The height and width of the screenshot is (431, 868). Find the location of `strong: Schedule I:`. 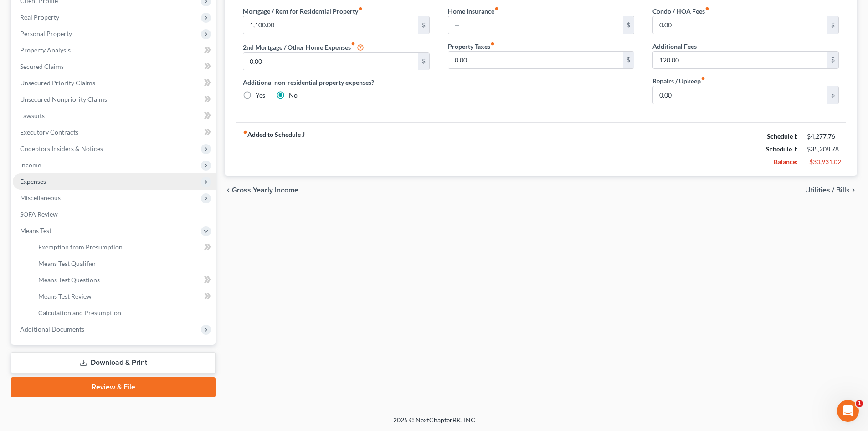

strong: Schedule I: is located at coordinates (783, 136).